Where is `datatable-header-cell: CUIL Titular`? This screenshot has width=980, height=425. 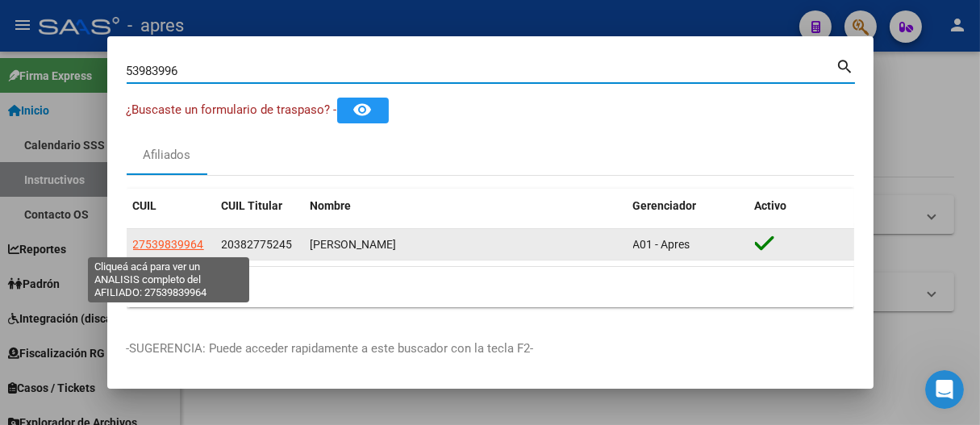 datatable-header-cell: CUIL Titular is located at coordinates (259, 206).